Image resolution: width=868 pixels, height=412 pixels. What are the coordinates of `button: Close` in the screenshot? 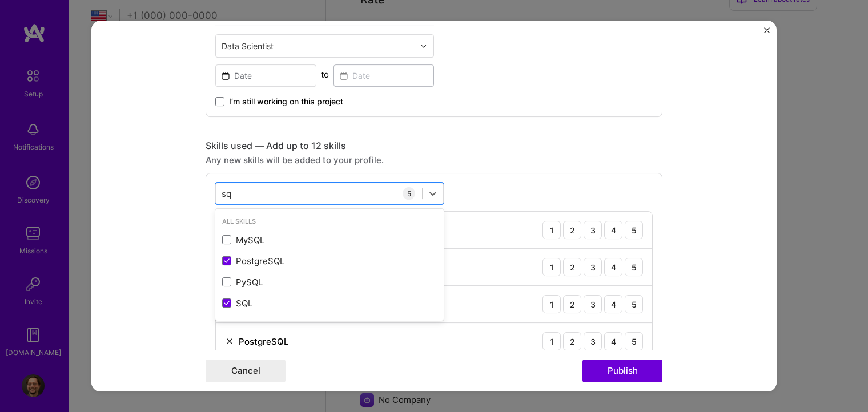 It's located at (767, 33).